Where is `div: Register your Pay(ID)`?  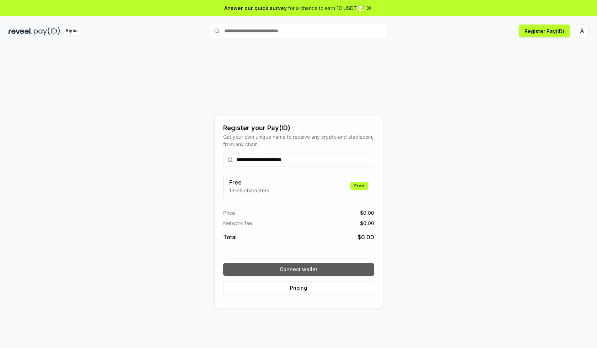
div: Register your Pay(ID) is located at coordinates (299, 128).